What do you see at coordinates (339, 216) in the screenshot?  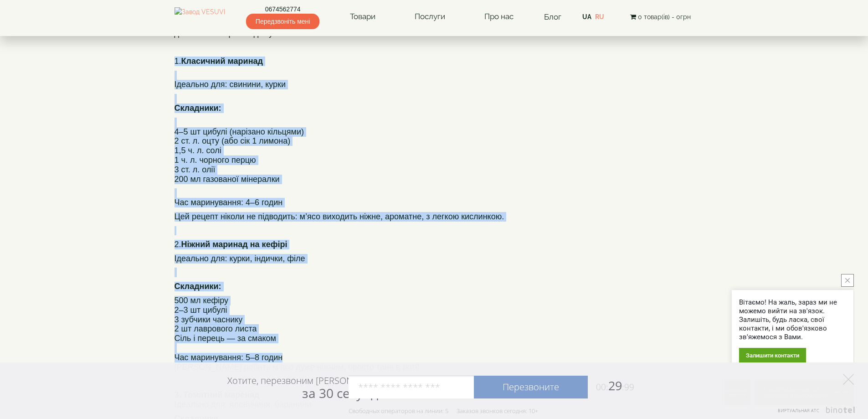 I see `font: Цей рецепт ніколи не підводить: м’ясо виходить ніжне, ароматне, з легкою кислинкою.` at bounding box center [339, 216].